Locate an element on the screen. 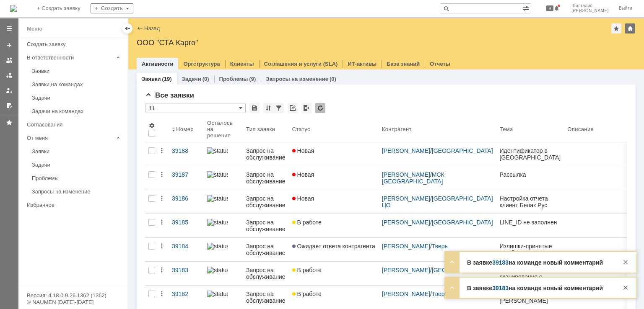 Image resolution: width=644 pixels, height=309 pixels. div: Тема is located at coordinates (507, 129).